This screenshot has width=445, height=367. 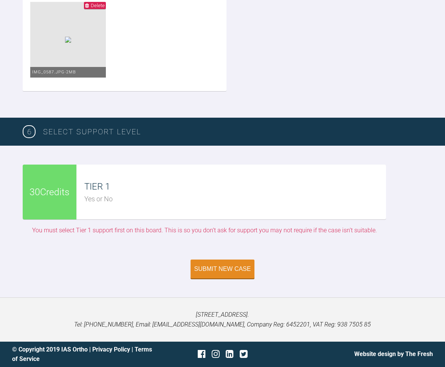 What do you see at coordinates (235, 186) in the screenshot?
I see `div: TIER 1` at bounding box center [235, 186].